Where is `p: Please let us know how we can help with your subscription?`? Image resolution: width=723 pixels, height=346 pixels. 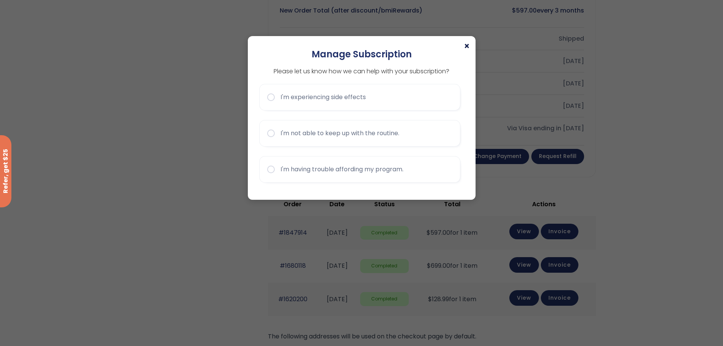 p: Please let us know how we can help with your subscription? is located at coordinates (362, 71).